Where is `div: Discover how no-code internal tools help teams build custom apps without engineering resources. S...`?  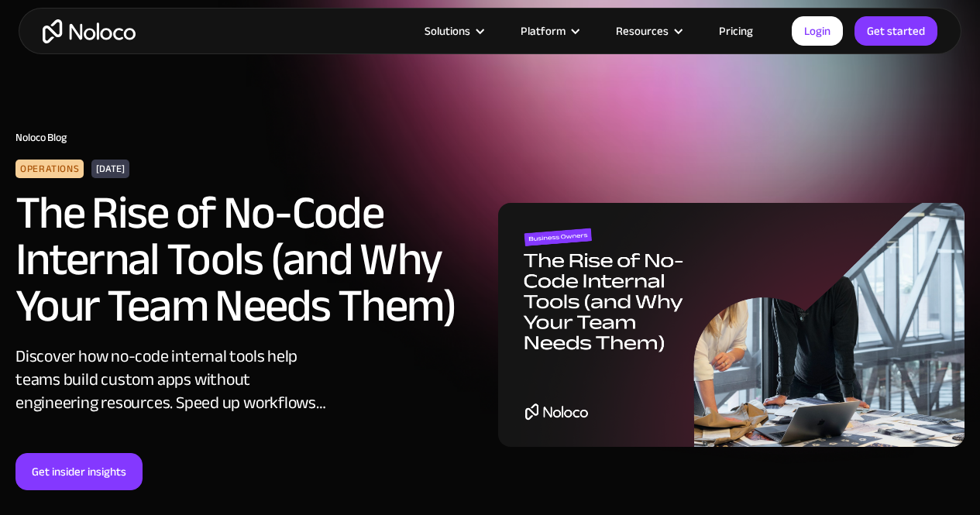 div: Discover how no-code internal tools help teams build custom apps without engineering resources. S... is located at coordinates (174, 379).